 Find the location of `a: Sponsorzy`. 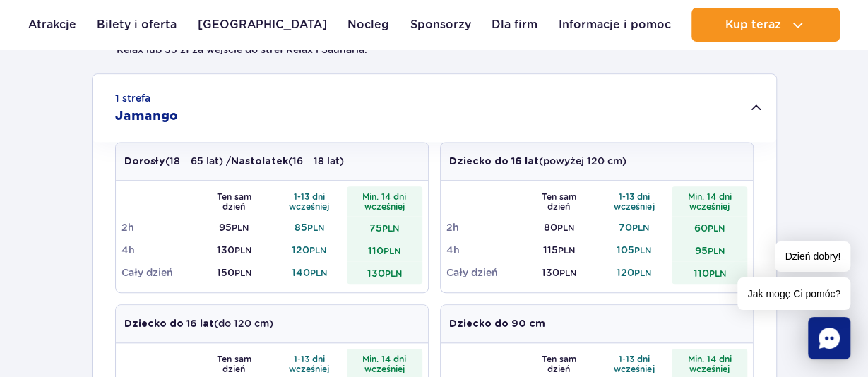

a: Sponsorzy is located at coordinates (441, 25).